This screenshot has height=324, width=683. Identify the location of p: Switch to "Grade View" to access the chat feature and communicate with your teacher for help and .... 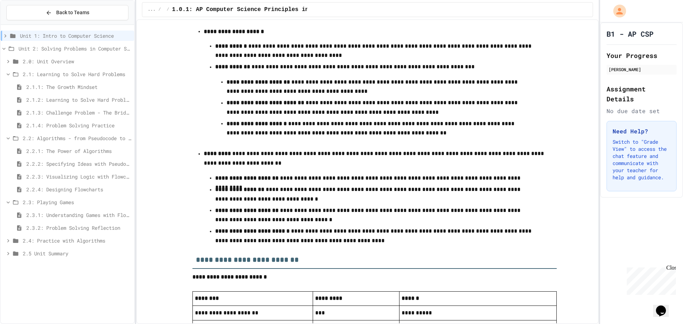
(642, 160).